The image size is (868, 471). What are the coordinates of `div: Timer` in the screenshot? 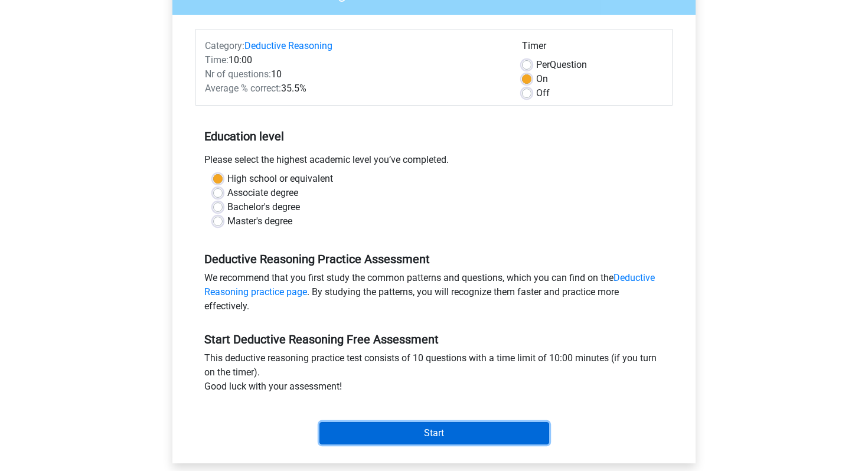 It's located at (592, 48).